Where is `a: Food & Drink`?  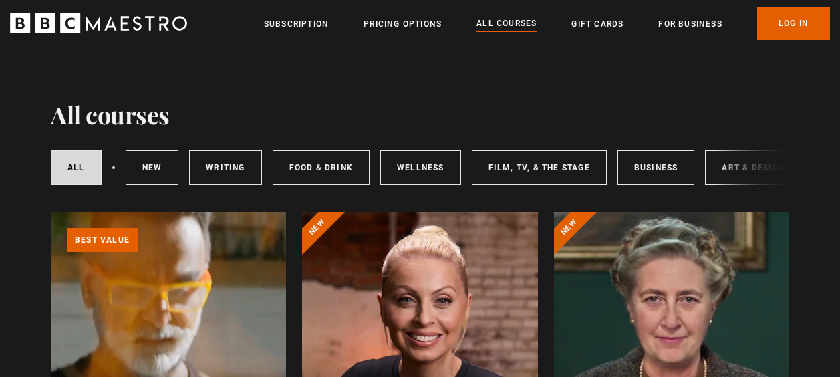 a: Food & Drink is located at coordinates (321, 168).